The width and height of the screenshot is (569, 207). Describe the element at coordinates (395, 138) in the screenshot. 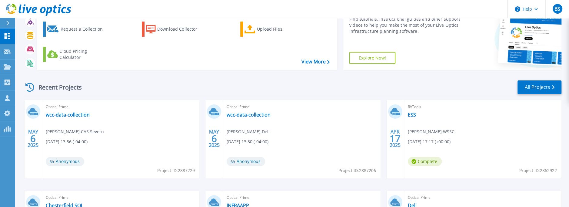

I see `div: APR 2025` at that location.